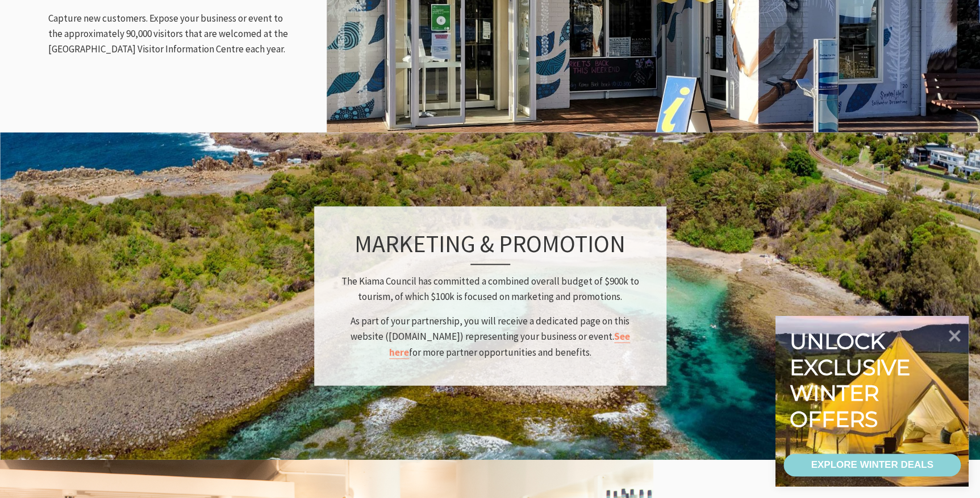 Image resolution: width=980 pixels, height=498 pixels. What do you see at coordinates (852, 380) in the screenshot?
I see `div: Unlock exclusive winter offers` at bounding box center [852, 380].